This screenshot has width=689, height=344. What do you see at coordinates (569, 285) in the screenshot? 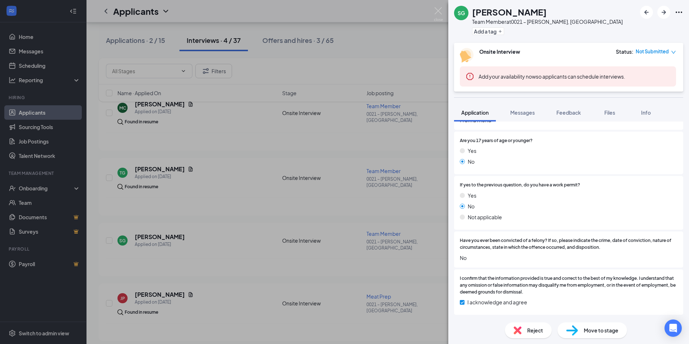
I see `span: I confirm that the information provided is true and correct to the best of my knowledge. I unders...` at bounding box center [569, 285].